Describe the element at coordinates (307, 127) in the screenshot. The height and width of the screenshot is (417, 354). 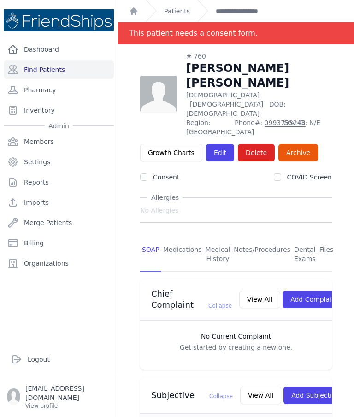
I see `span: Gov ID: N/E` at that location.